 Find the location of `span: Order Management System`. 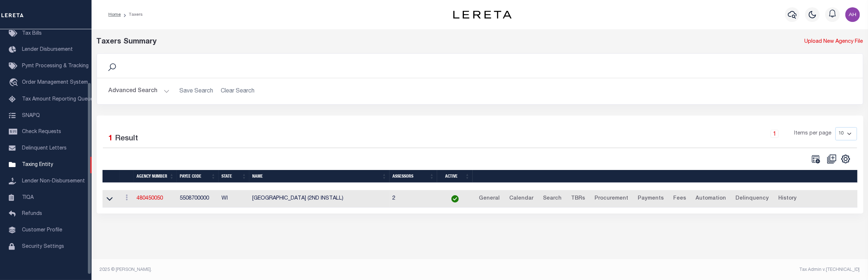

span: Order Management System is located at coordinates (55, 83).